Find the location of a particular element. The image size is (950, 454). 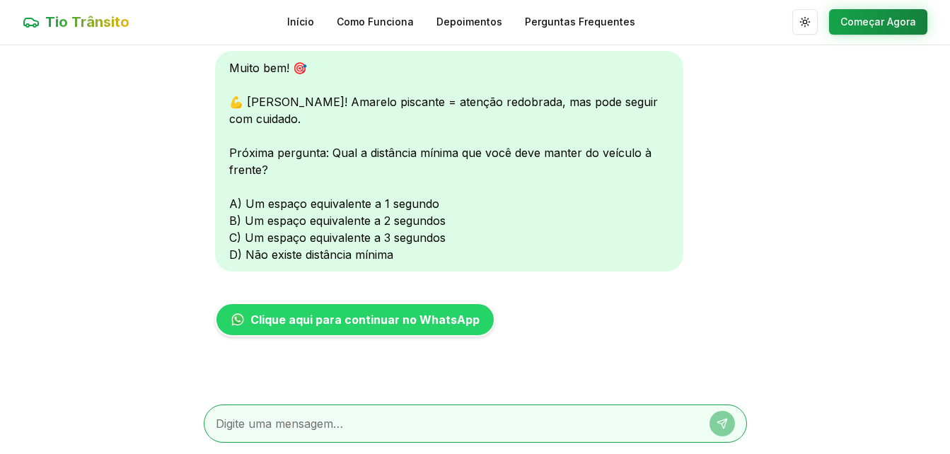

button: Começar Agora is located at coordinates (878, 22).